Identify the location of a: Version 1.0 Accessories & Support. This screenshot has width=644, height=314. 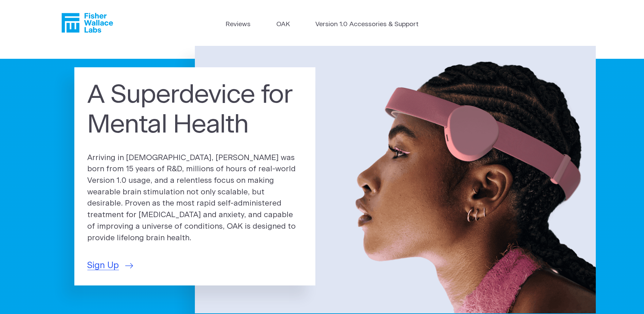
(367, 25).